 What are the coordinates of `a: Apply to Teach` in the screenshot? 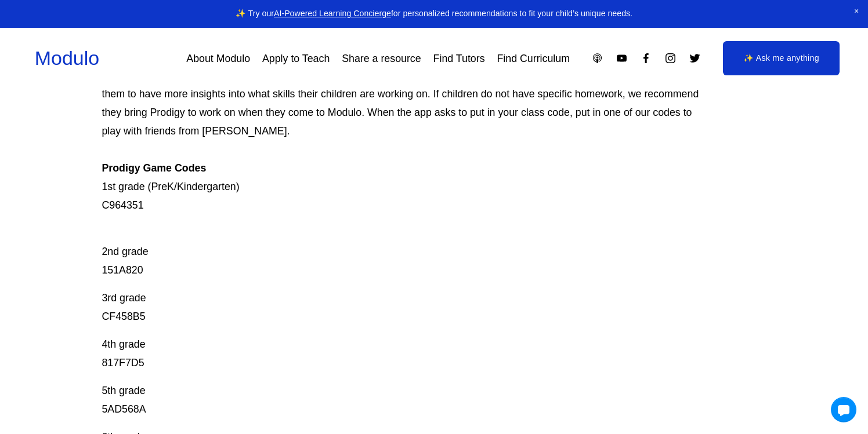 It's located at (296, 58).